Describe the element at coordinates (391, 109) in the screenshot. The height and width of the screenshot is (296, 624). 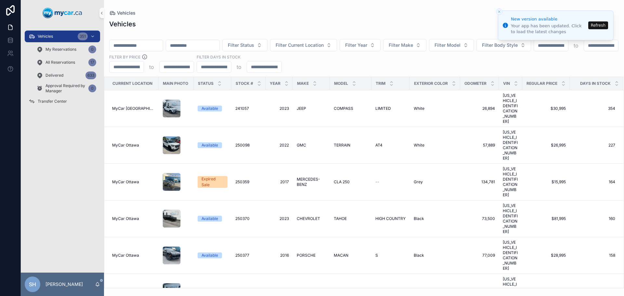
I see `a: LIMITED` at that location.